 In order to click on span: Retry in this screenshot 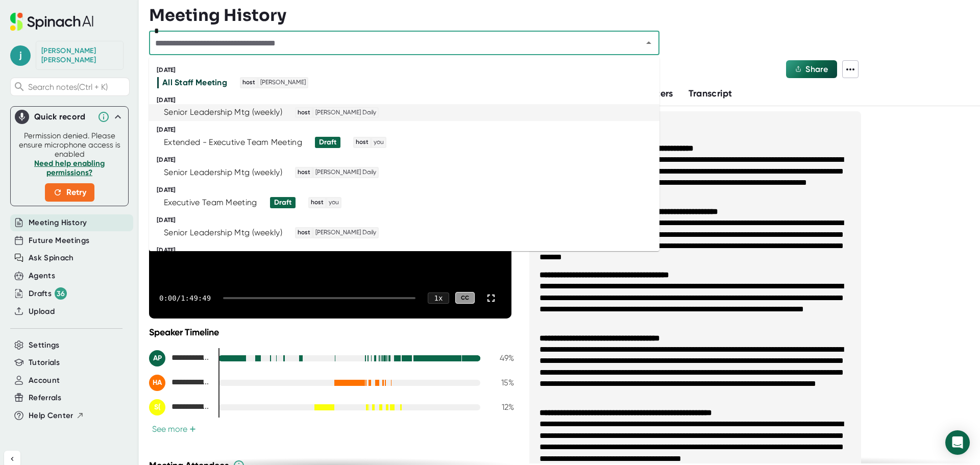, I will do `click(69, 193)`.